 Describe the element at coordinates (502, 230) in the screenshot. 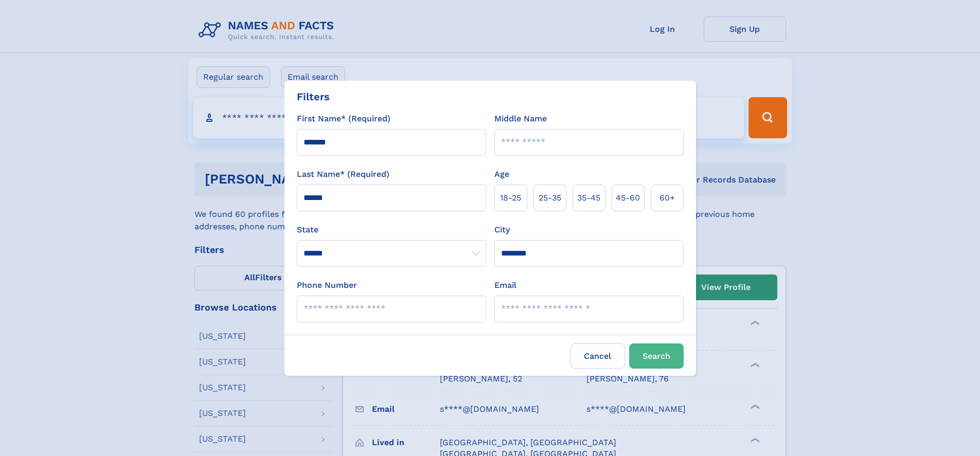

I see `label: City` at that location.